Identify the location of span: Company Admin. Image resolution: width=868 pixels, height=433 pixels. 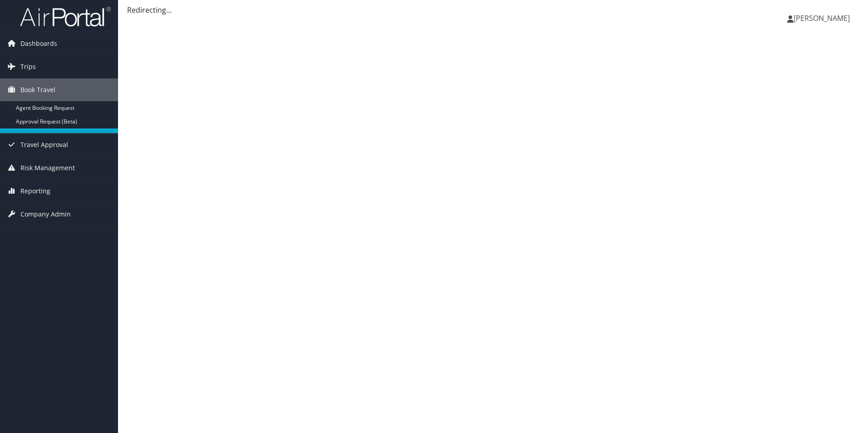
(45, 214).